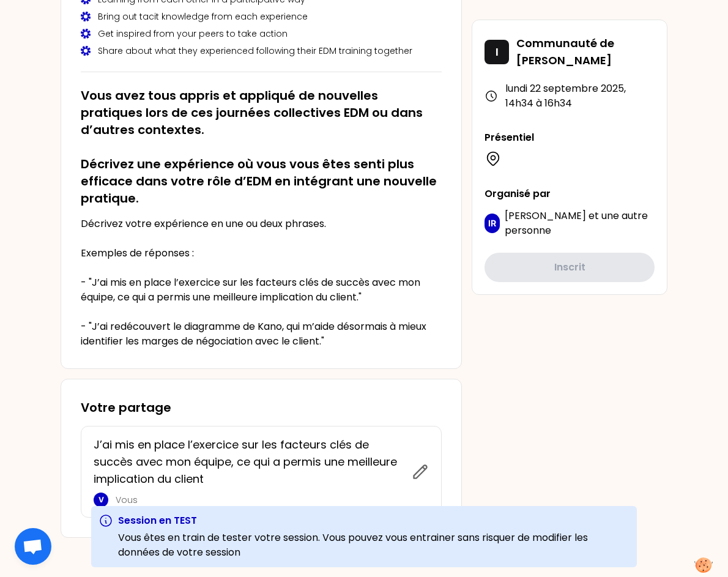 The width and height of the screenshot is (728, 577). I want to click on span: une autre personne, so click(577, 223).